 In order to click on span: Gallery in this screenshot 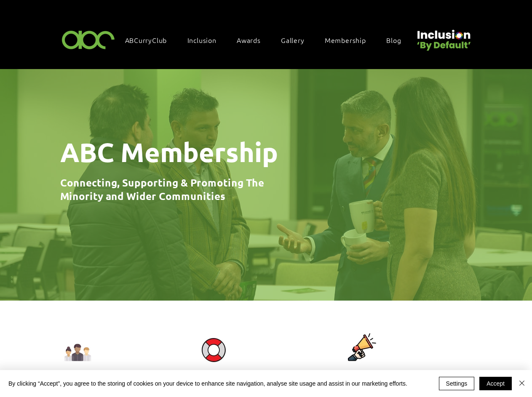, I will do `click(293, 40)`.